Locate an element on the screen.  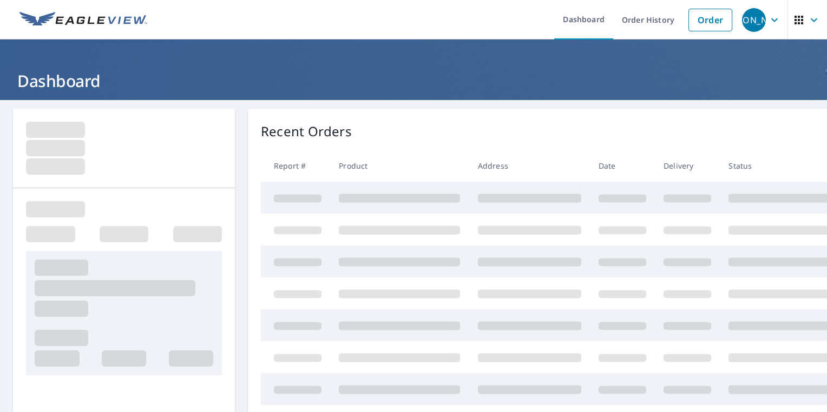
img: EV Logo is located at coordinates (83, 20).